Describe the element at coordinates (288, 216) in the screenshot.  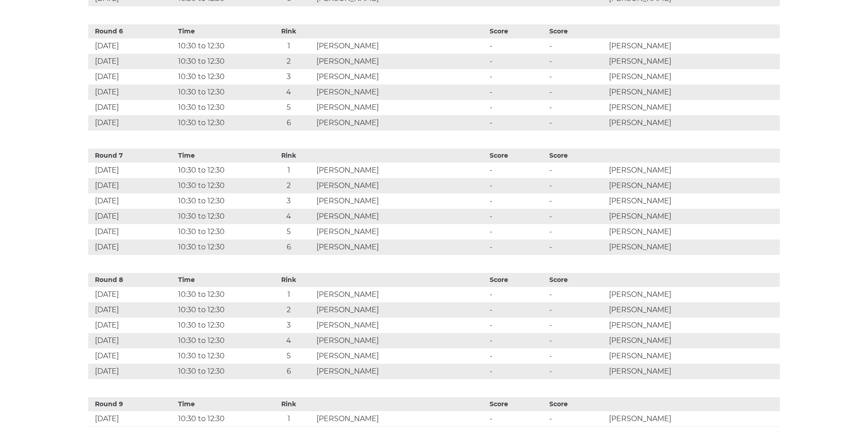
I see `td: 4` at that location.